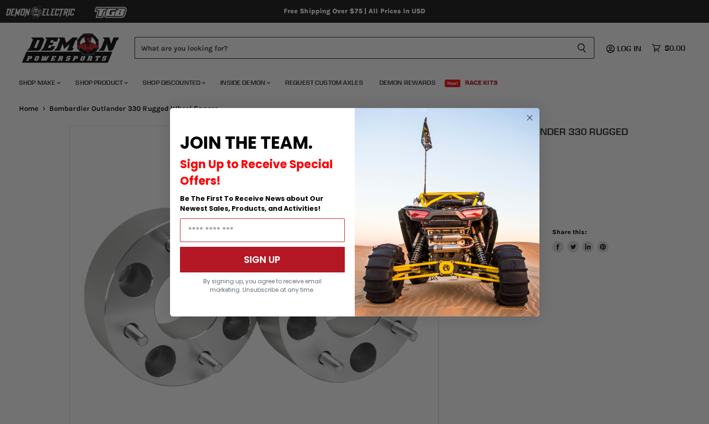 This screenshot has width=709, height=424. I want to click on span: Be The First To Receive News about Our Newest Sales, Products, and Activities!, so click(251, 203).